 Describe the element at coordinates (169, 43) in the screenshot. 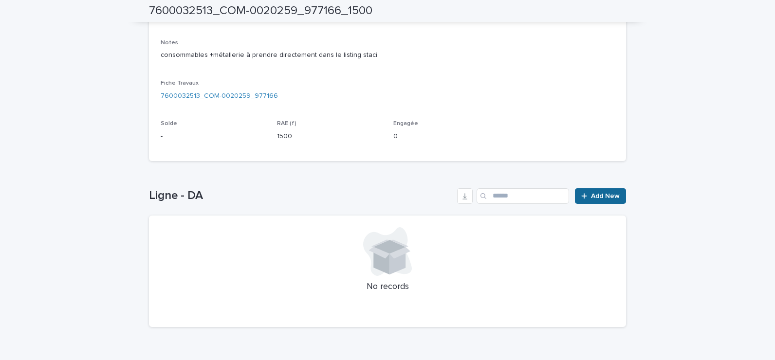

I see `span: Notes` at that location.